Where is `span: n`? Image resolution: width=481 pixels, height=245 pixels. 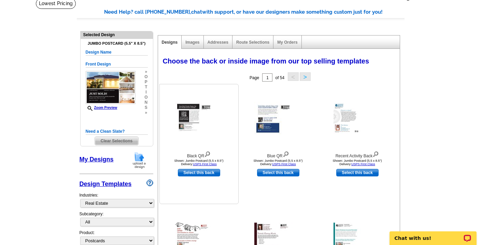
span: n is located at coordinates (146, 102).